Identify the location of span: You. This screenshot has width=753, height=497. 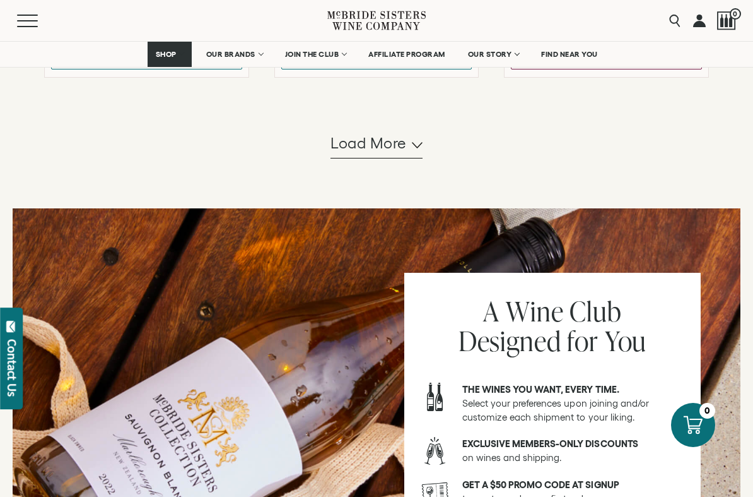
(626, 340).